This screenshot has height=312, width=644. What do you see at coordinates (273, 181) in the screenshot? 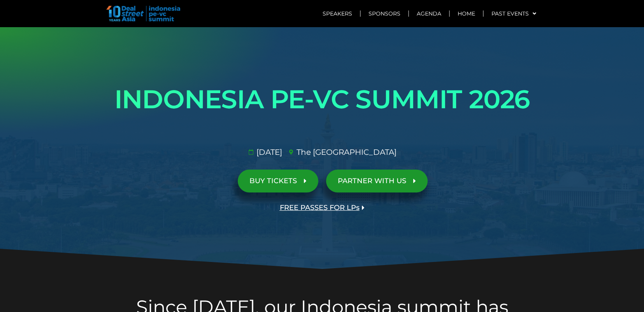
I see `span: BUY TICKETS` at bounding box center [273, 181].